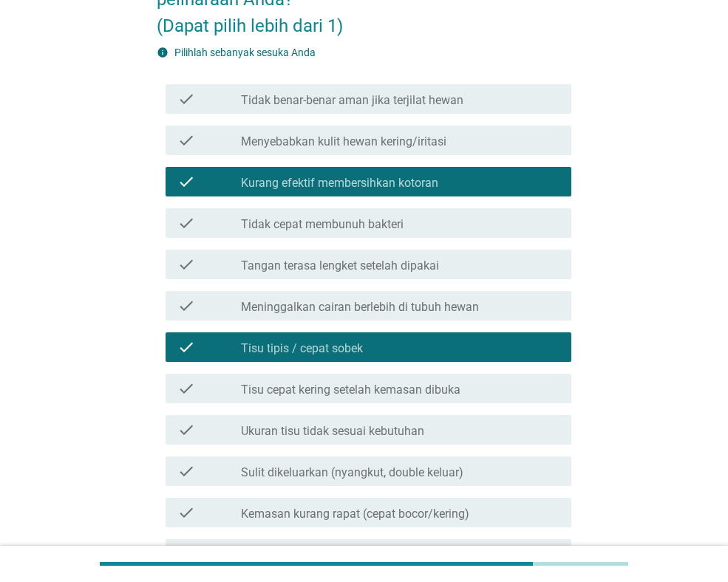 The height and width of the screenshot is (582, 728). I want to click on label: Tisu tipis / cepat sobek, so click(302, 348).